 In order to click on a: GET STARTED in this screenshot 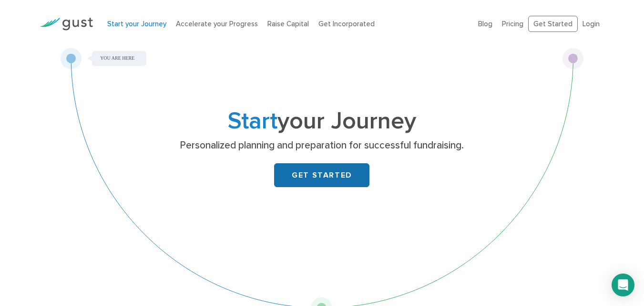, I will do `click(322, 175)`.